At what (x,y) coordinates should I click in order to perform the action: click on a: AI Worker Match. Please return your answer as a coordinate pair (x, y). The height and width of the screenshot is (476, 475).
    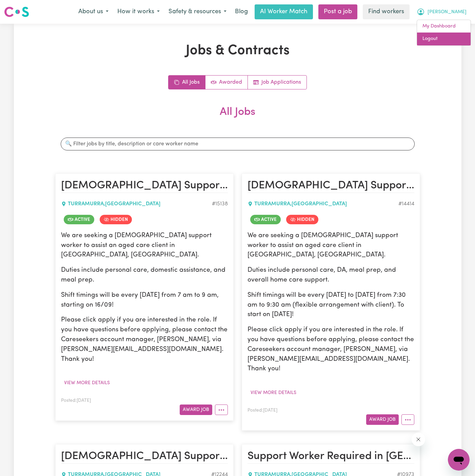
    Looking at the image, I should click on (284, 12).